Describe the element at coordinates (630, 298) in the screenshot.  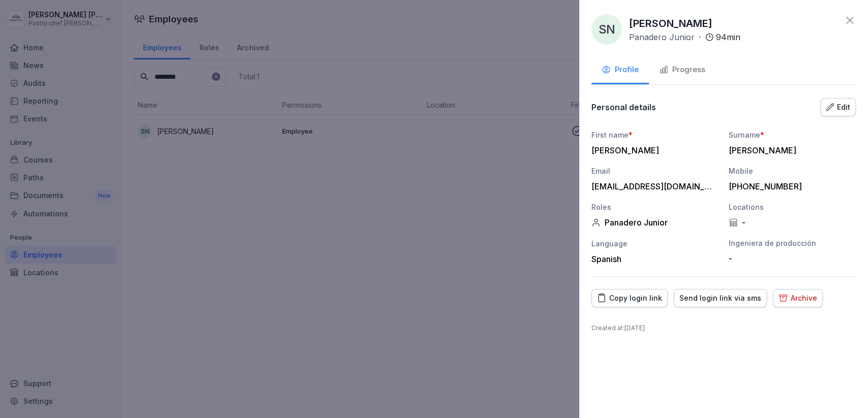
I see `div: Copy login link` at that location.